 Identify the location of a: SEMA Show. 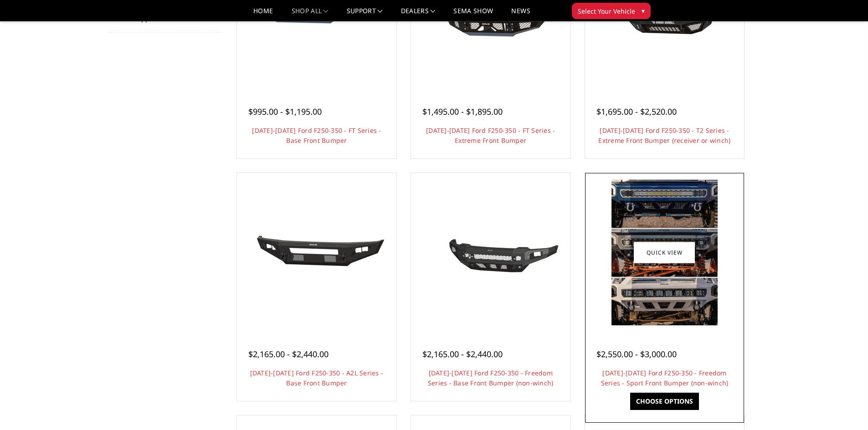
(473, 14).